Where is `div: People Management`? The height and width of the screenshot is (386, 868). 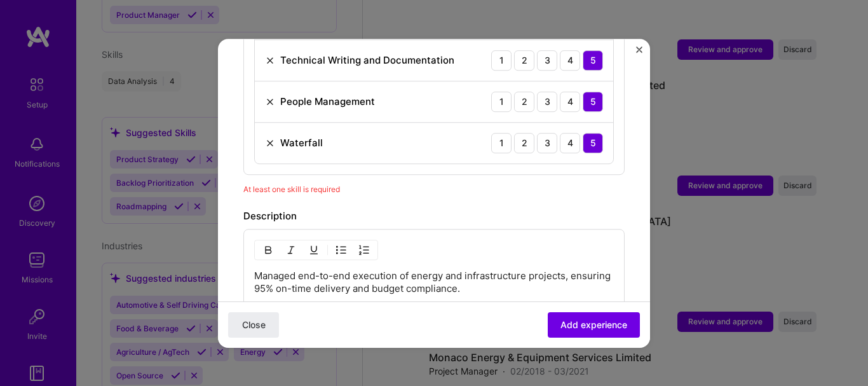
div: People Management is located at coordinates (327, 101).